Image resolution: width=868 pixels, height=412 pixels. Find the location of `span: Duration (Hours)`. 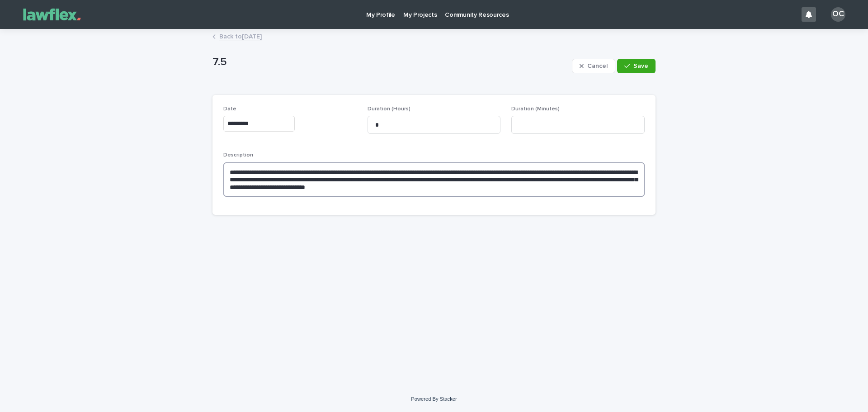

span: Duration (Hours) is located at coordinates (389, 109).